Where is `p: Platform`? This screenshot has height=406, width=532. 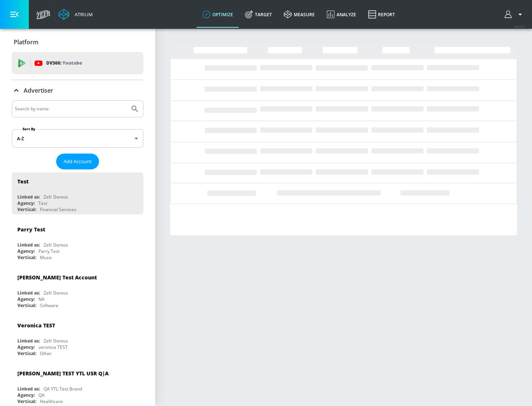
p: Platform is located at coordinates (26, 42).